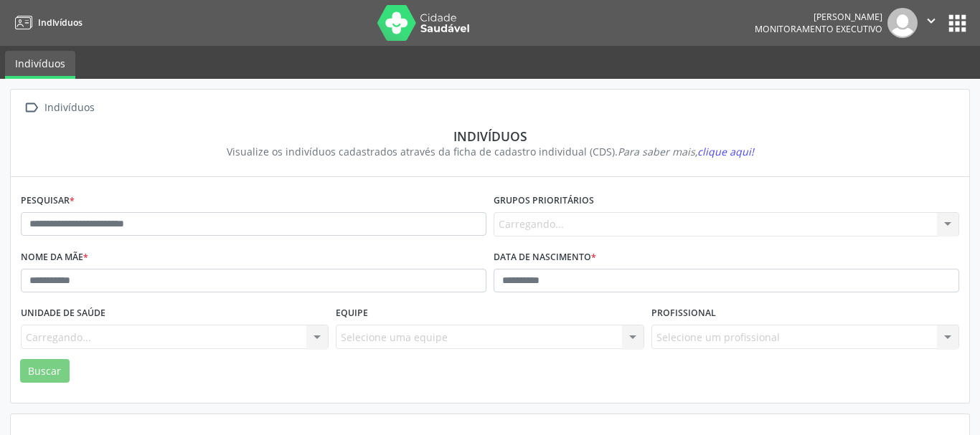  I want to click on img: img, so click(903, 23).